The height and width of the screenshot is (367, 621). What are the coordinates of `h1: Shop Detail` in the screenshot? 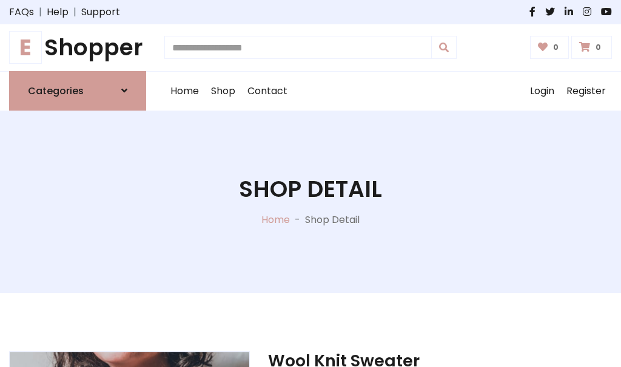 It's located at (311, 189).